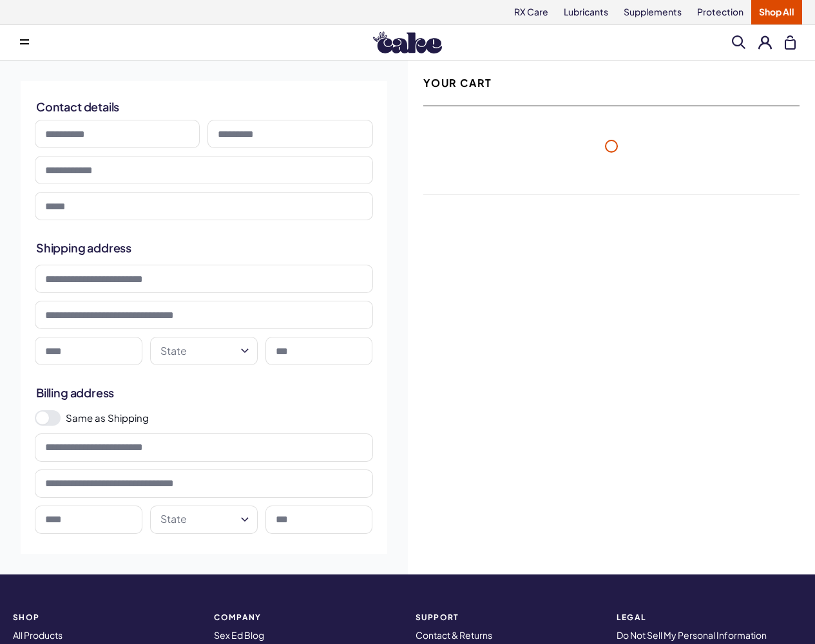 The width and height of the screenshot is (815, 644). What do you see at coordinates (407, 42) in the screenshot?
I see `img: Hello Cake` at bounding box center [407, 42].